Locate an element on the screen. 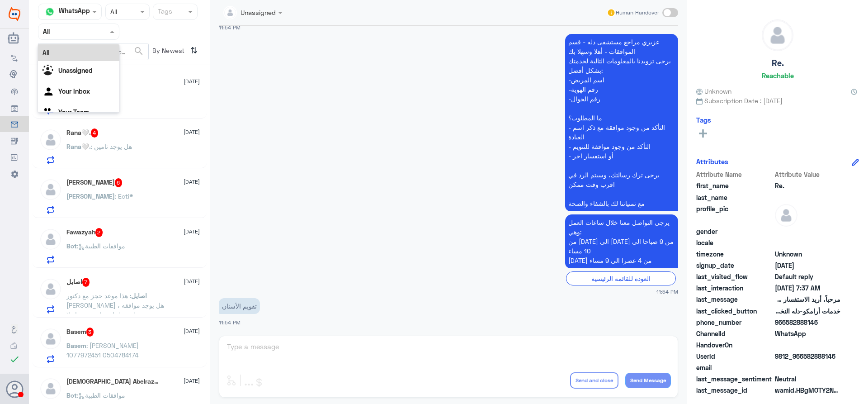 The width and height of the screenshot is (868, 404). span: last_visited_flow is located at coordinates (735, 276).